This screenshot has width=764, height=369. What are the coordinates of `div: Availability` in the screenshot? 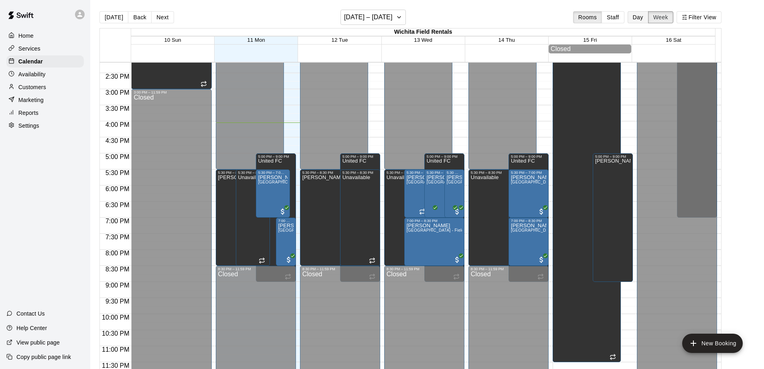 It's located at (45, 74).